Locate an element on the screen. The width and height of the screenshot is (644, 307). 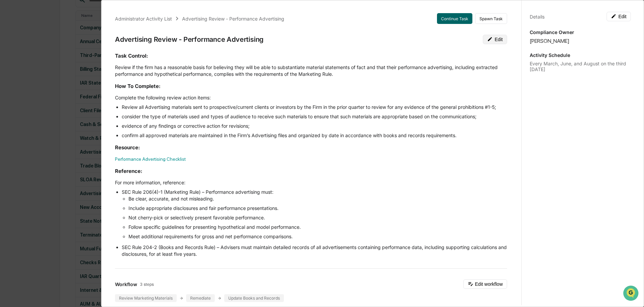
span: Attestations is located at coordinates (70, 88).